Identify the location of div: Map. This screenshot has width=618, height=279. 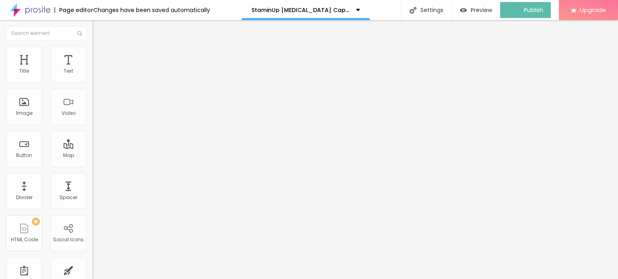
(68, 156).